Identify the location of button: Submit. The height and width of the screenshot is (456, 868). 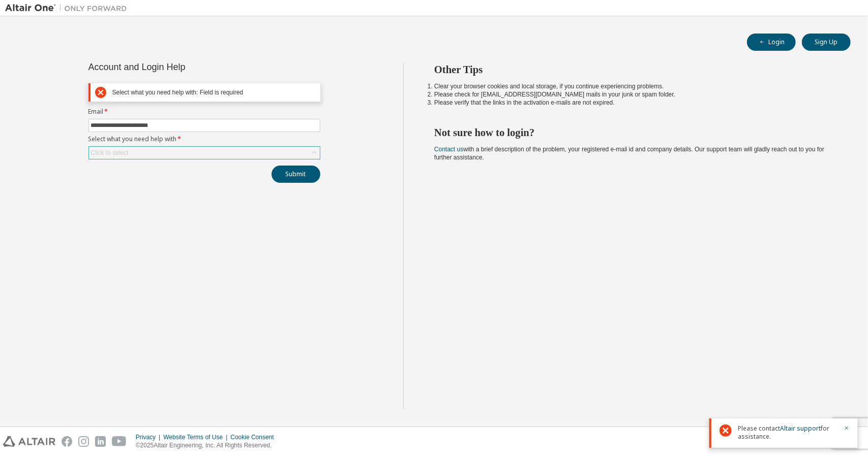
(296, 174).